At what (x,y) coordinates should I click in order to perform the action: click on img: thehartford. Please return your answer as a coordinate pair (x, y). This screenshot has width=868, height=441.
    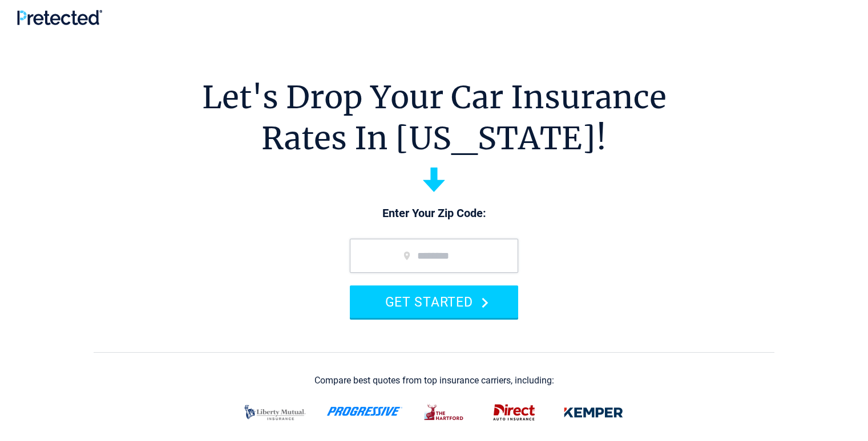
    Looking at the image, I should click on (445, 413).